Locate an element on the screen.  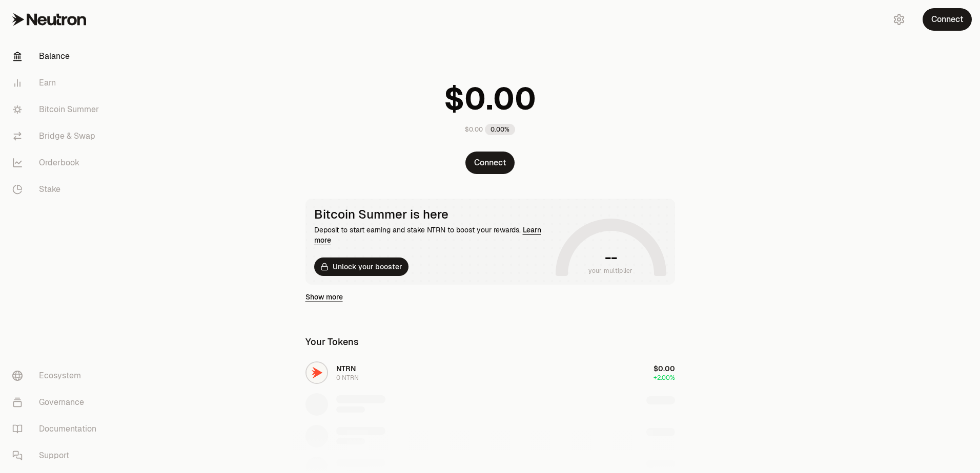
a: Bridge & Swap is located at coordinates (57, 136).